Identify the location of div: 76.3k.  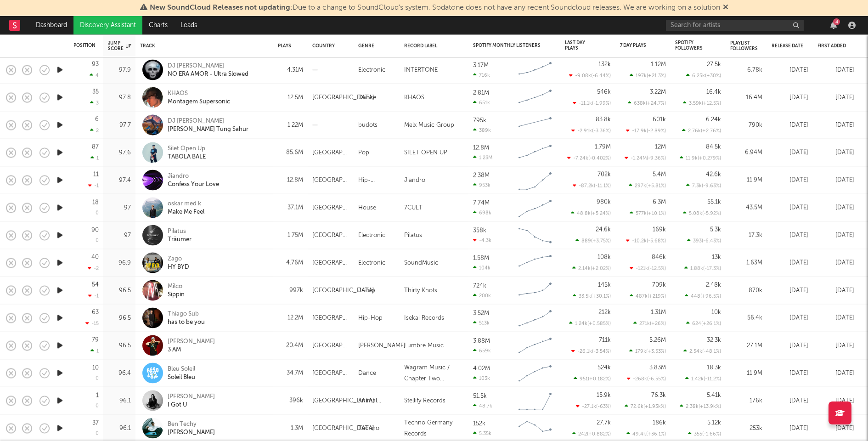
(659, 395).